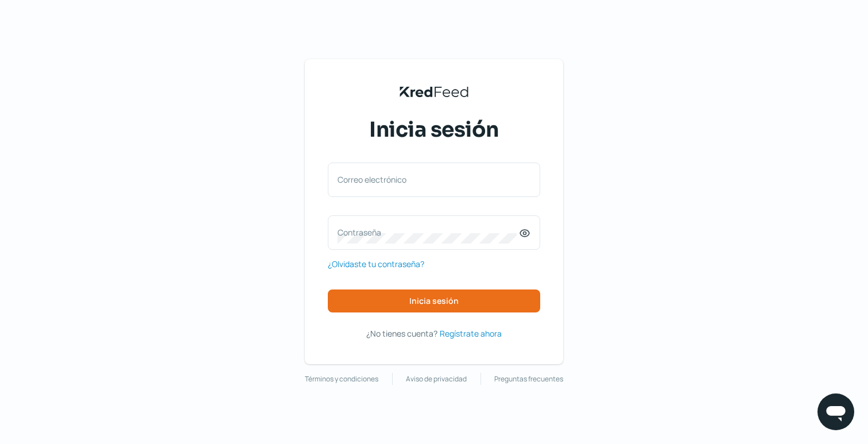  Describe the element at coordinates (401, 333) in the screenshot. I see `span: ¿No tienes cuenta?` at that location.